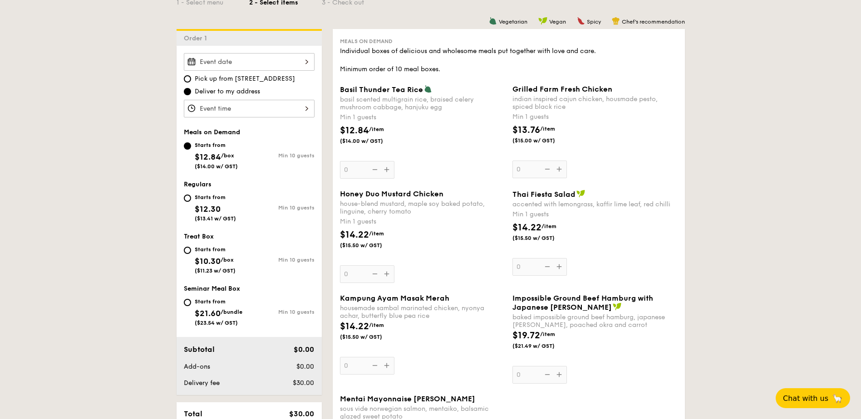  I want to click on span: /bundle, so click(231, 312).